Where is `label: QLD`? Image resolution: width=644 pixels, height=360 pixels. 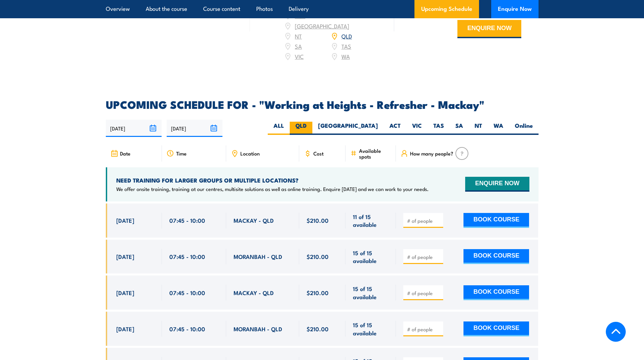 label: QLD is located at coordinates (301, 128).